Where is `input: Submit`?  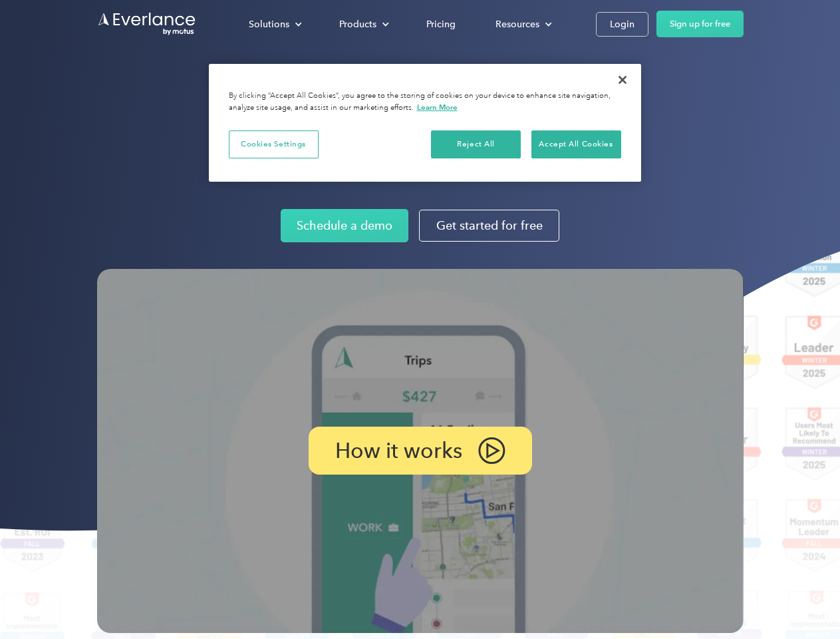
input: Submit is located at coordinates (131, 93).